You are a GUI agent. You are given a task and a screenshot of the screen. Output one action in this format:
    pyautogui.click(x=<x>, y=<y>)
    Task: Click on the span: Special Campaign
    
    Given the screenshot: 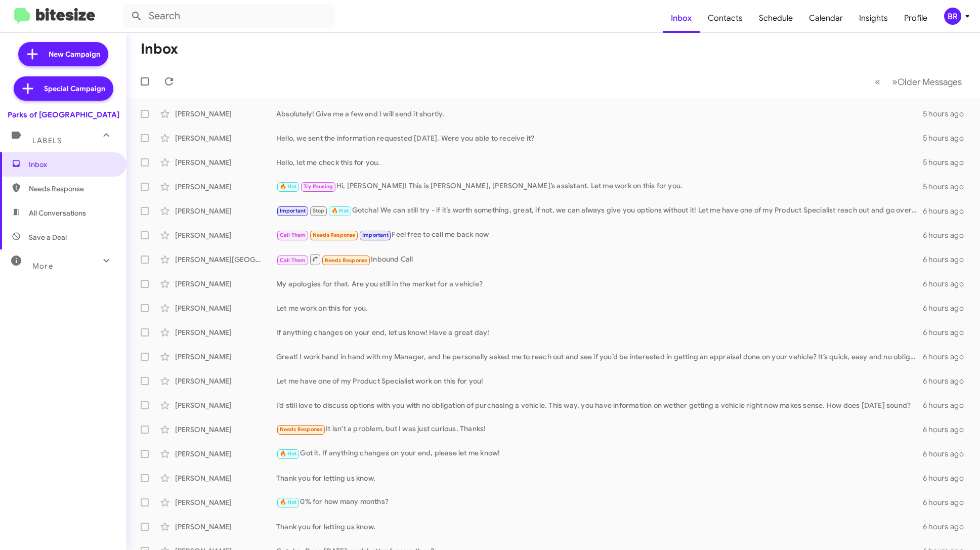 What is the action you would take?
    pyautogui.click(x=75, y=89)
    